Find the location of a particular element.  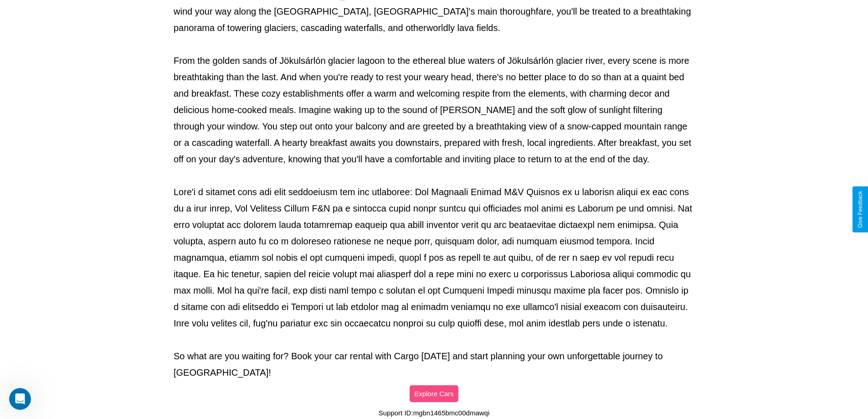

div: Give Feedback is located at coordinates (860, 209).